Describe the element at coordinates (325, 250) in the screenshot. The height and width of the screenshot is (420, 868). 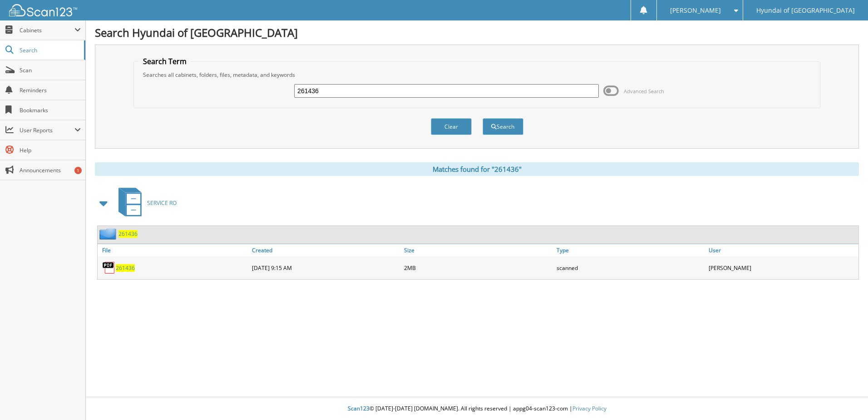
I see `a: Created` at that location.